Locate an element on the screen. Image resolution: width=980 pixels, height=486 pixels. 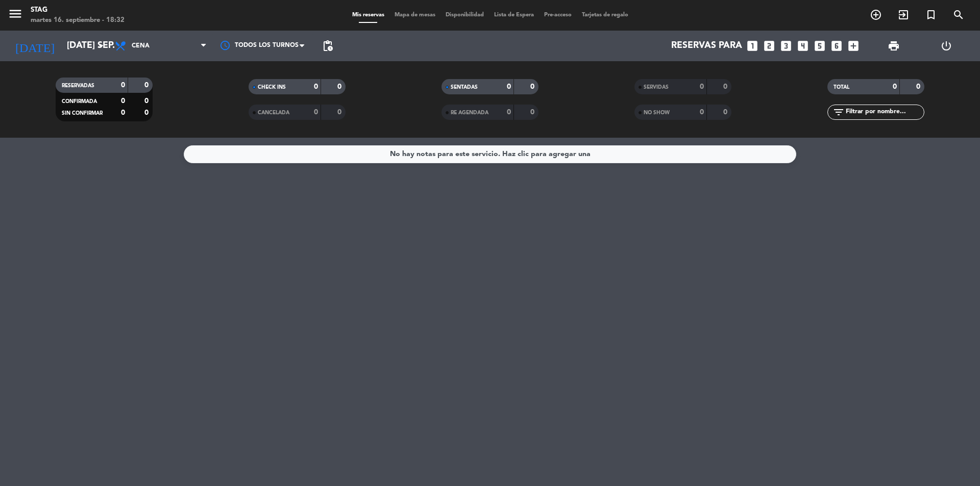
i: add_circle_outline is located at coordinates (876, 15).